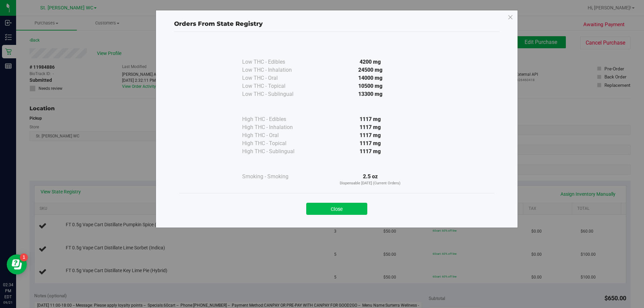 The image size is (644, 308). I want to click on div: High THC - Topical, so click(275, 144).